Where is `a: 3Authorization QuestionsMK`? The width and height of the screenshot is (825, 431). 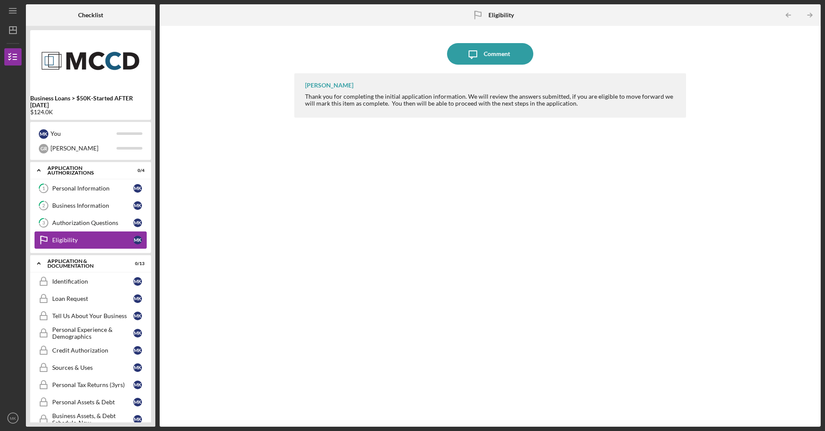
a: 3Authorization QuestionsMK is located at coordinates (91, 223).